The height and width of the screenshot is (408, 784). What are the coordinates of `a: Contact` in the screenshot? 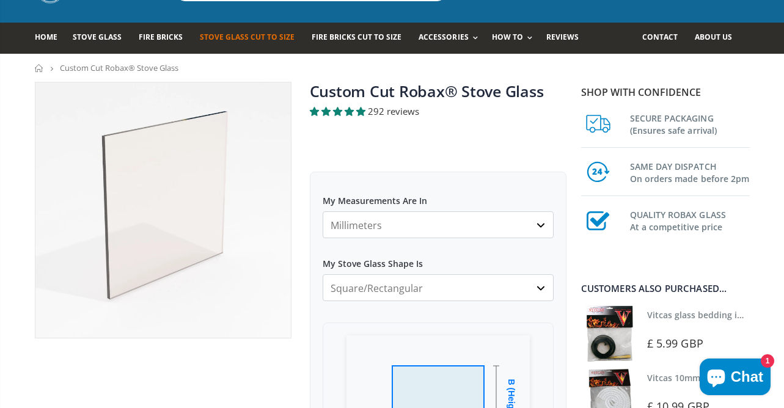 It's located at (664, 38).